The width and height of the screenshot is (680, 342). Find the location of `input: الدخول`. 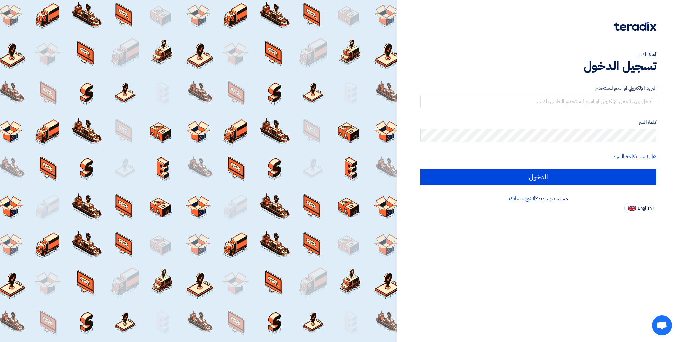

input: الدخول is located at coordinates (538, 177).